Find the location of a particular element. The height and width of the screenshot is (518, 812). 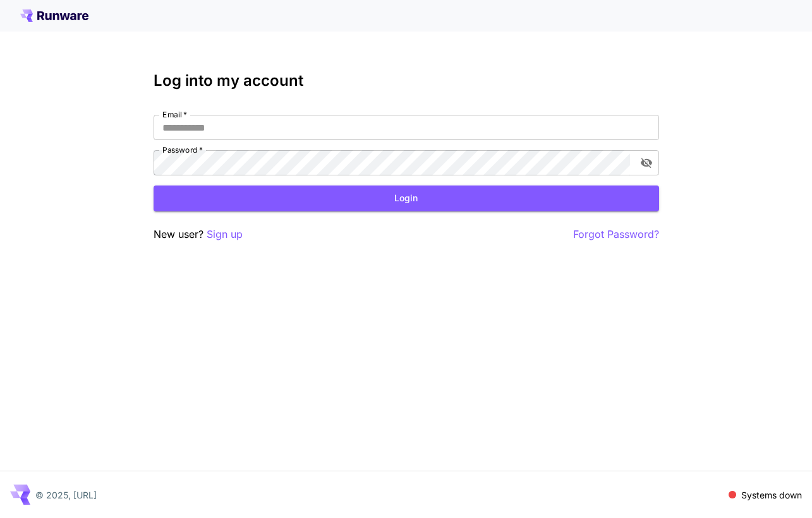

button: Forgot Password? is located at coordinates (616, 234).